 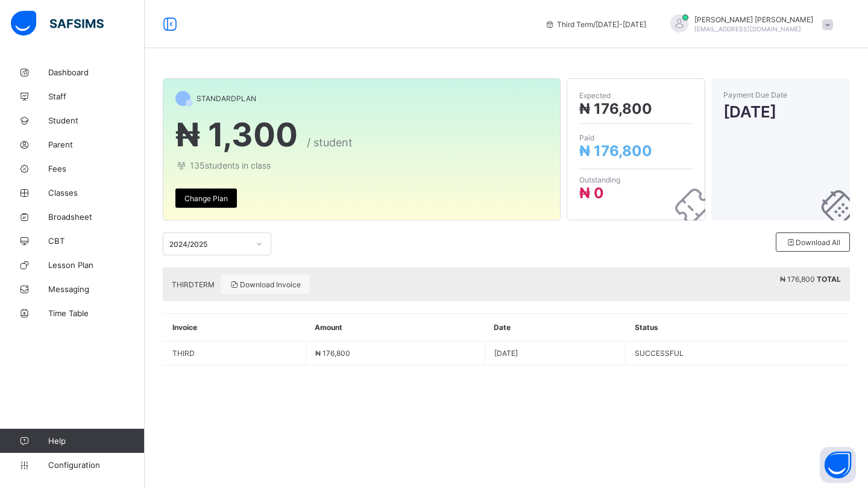 What do you see at coordinates (596, 24) in the screenshot?
I see `span: session/term information` at bounding box center [596, 24].